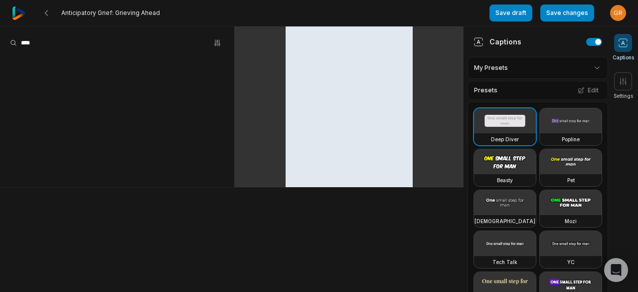 This screenshot has width=638, height=292. I want to click on img: reap, so click(18, 13).